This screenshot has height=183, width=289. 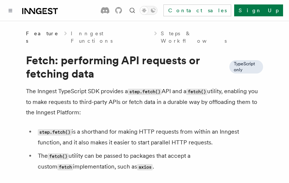 What do you see at coordinates (111, 37) in the screenshot?
I see `a: Inngest Functions` at bounding box center [111, 37].